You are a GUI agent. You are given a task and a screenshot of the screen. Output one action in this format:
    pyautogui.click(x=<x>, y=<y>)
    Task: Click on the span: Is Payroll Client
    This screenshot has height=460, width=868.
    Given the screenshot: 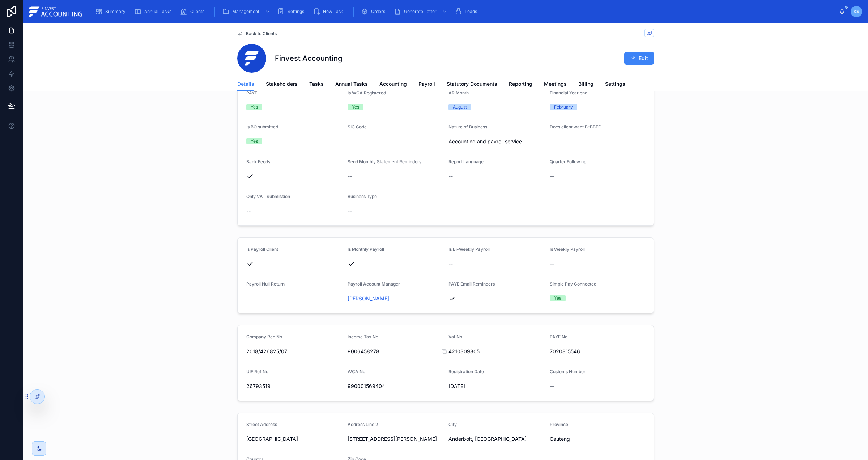 What is the action you would take?
    pyautogui.click(x=262, y=249)
    